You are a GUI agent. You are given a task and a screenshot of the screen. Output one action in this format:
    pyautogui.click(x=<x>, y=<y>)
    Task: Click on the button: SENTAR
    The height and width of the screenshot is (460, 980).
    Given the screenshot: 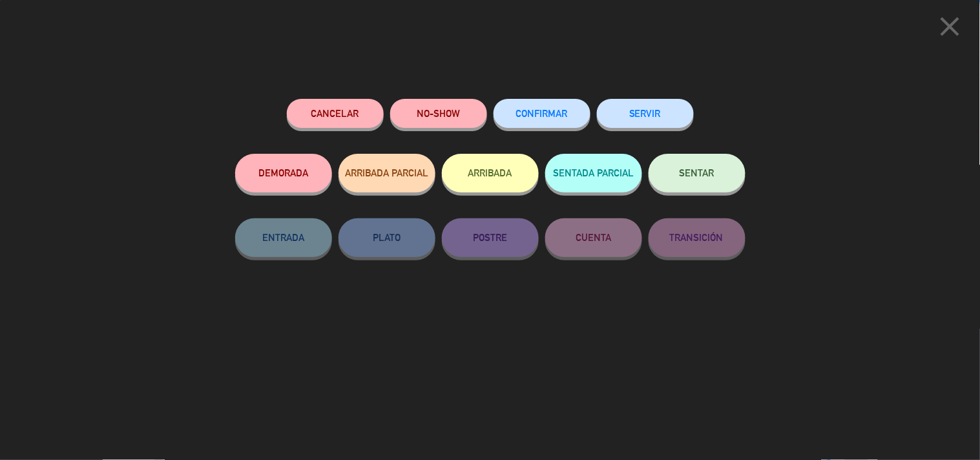 What is the action you would take?
    pyautogui.click(x=697, y=173)
    